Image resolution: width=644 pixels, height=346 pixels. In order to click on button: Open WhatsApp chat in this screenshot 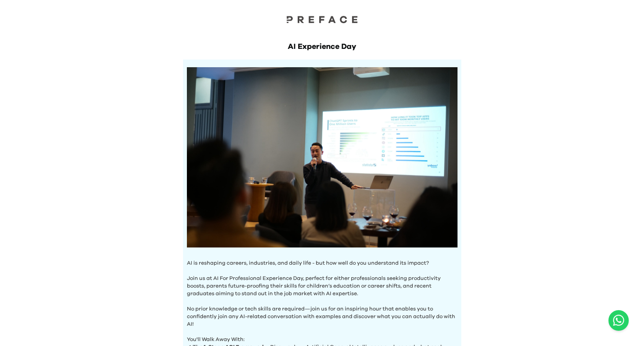, I will do `click(618, 321)`.